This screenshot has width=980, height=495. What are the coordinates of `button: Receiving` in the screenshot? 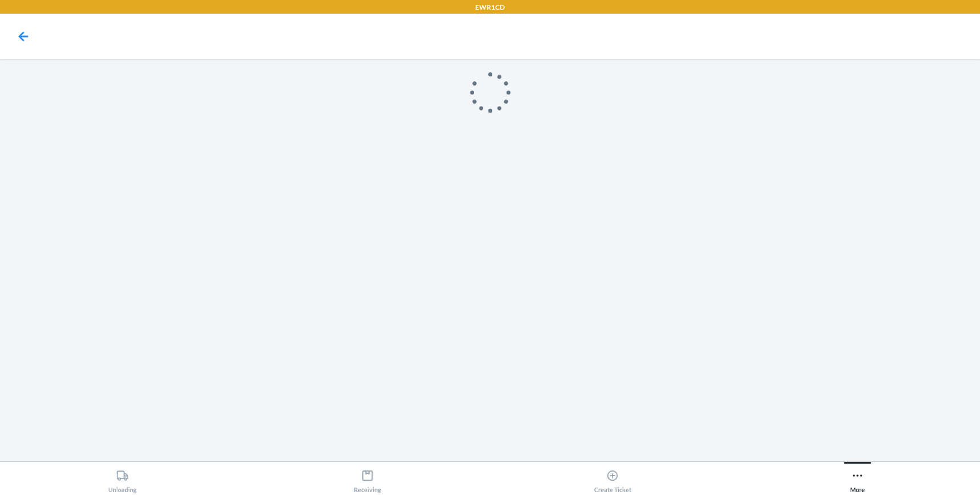 It's located at (368, 478).